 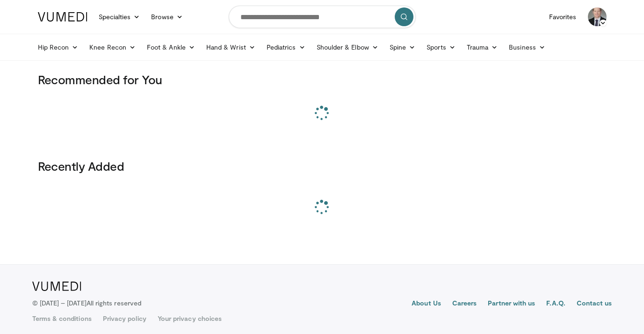 What do you see at coordinates (124, 318) in the screenshot?
I see `a: Privacy policy` at bounding box center [124, 318].